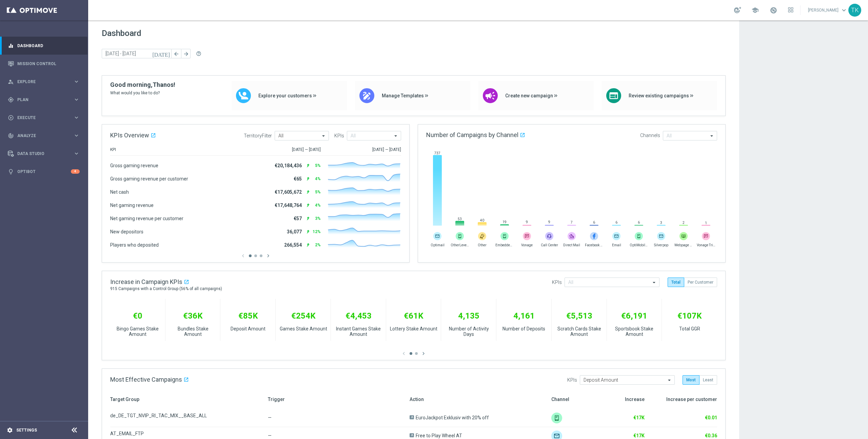 Image resolution: width=868 pixels, height=439 pixels. I want to click on button: person_search Explore keyboard_arrow_right, so click(44, 82).